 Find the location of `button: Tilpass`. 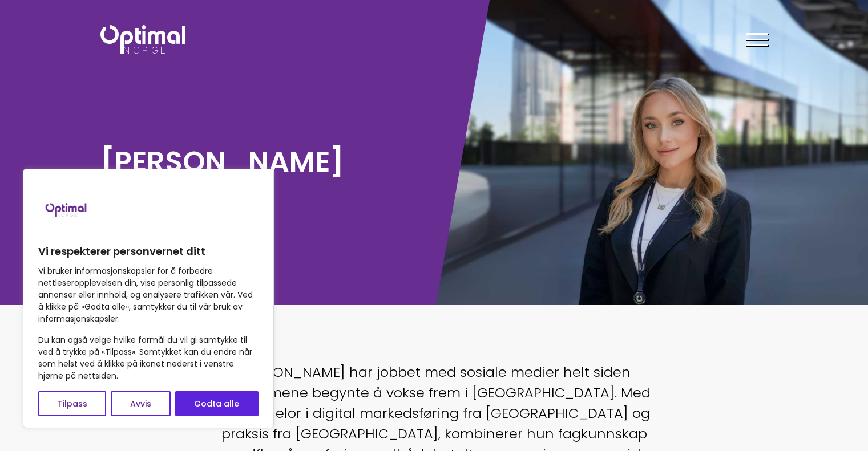

button: Tilpass is located at coordinates (72, 404).